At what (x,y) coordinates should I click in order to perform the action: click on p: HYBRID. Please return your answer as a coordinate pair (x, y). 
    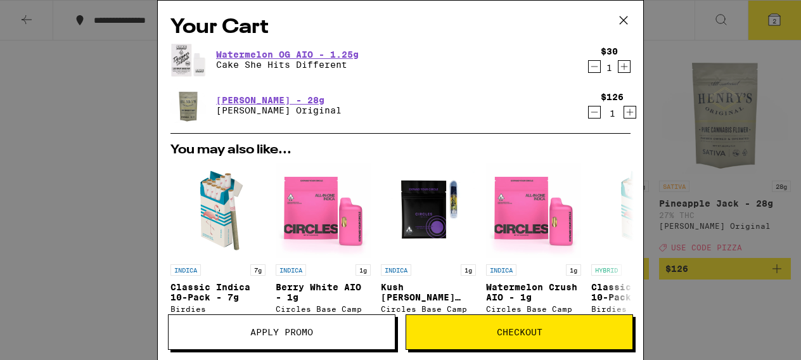
    Looking at the image, I should click on (606, 270).